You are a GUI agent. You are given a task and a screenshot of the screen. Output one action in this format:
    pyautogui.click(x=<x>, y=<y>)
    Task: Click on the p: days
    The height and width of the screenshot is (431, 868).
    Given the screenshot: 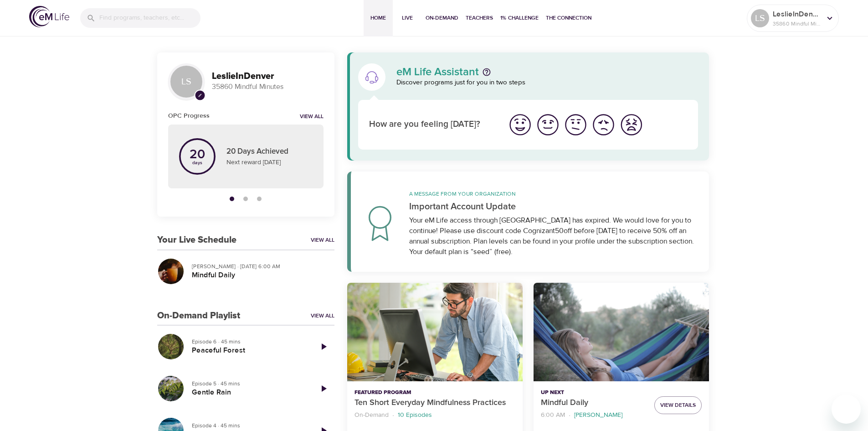 What is the action you would take?
    pyautogui.click(x=198, y=163)
    